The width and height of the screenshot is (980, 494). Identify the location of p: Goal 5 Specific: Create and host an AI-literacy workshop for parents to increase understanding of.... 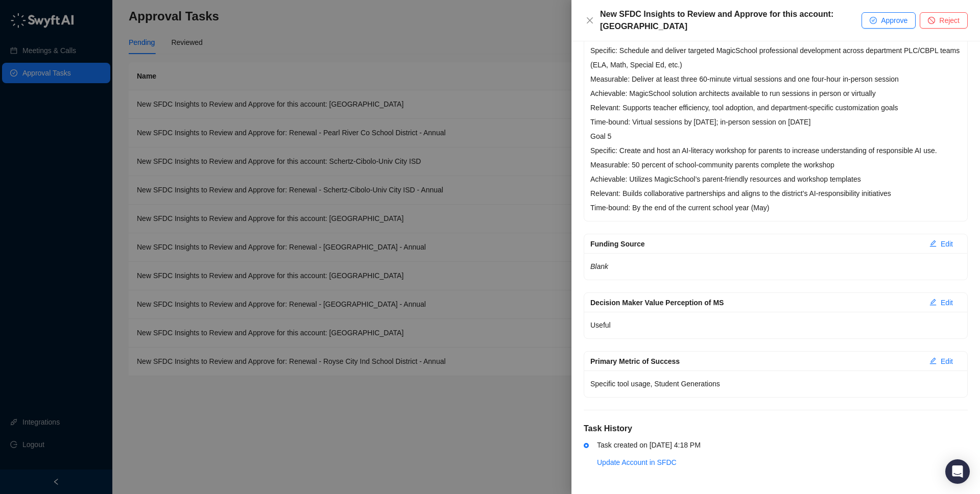
(776, 172).